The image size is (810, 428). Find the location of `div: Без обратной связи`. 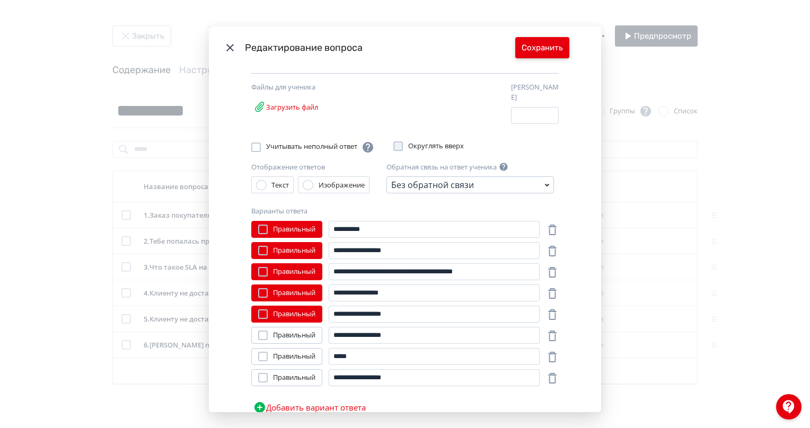

div: Без обратной связи is located at coordinates (433, 185).